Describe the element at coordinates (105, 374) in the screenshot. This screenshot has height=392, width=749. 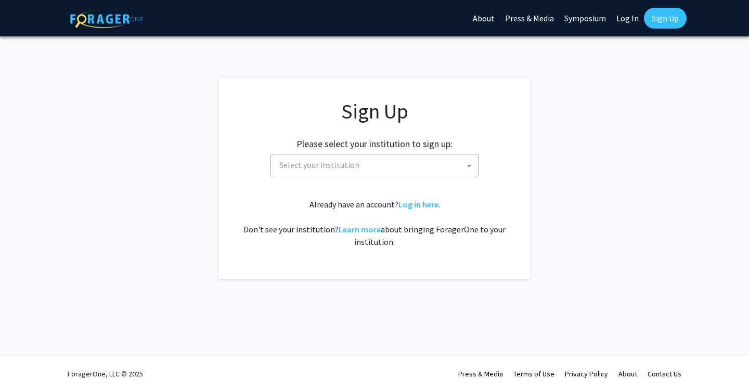
I see `div: ForagerOne, LLC © 2025` at that location.